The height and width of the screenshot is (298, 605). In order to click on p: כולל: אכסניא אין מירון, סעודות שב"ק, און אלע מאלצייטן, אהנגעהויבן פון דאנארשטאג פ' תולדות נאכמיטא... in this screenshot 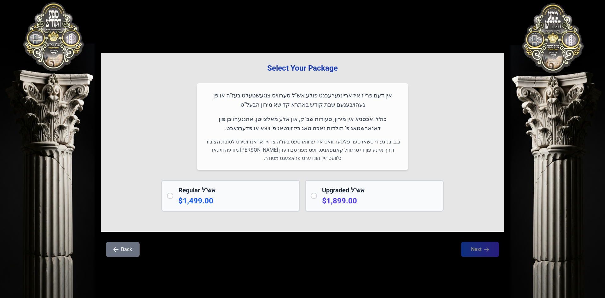, I will do `click(303, 124)`.